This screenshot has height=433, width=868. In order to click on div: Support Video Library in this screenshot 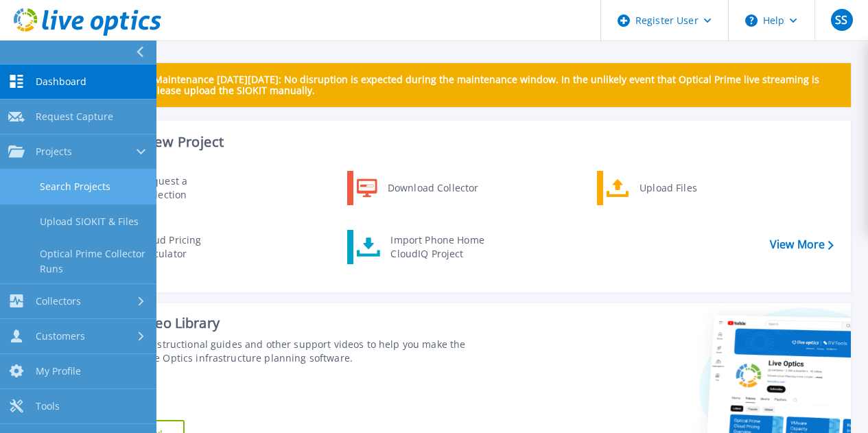, I will do `click(284, 324)`.